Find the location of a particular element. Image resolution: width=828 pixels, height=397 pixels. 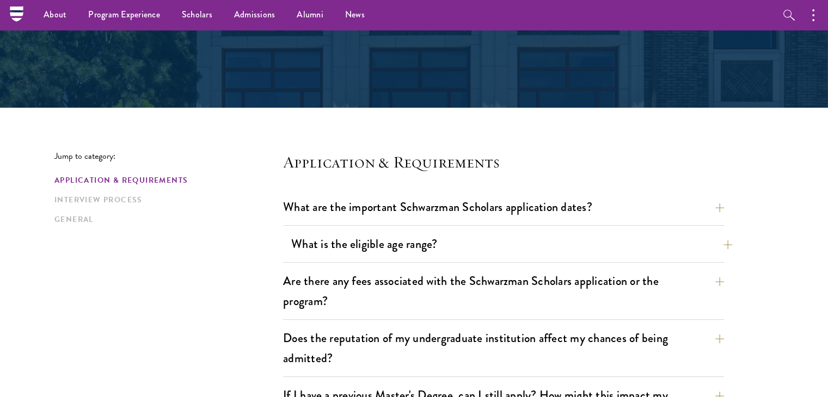

a: Application & Requirements is located at coordinates (165, 180).